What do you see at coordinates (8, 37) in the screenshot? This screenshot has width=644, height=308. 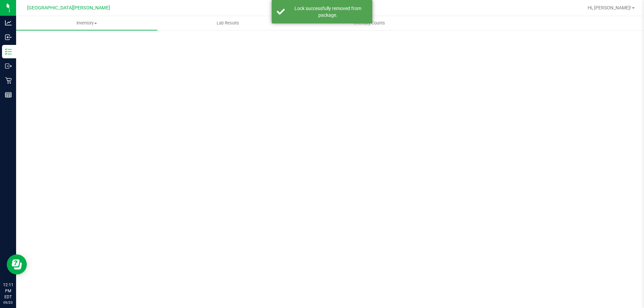 I see `inline-svg: Inbound` at bounding box center [8, 37].